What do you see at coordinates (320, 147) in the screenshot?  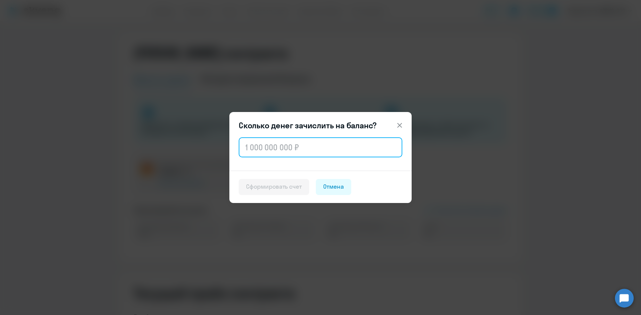 I see `input: 1 000 000 000 ₽` at bounding box center [320, 147].